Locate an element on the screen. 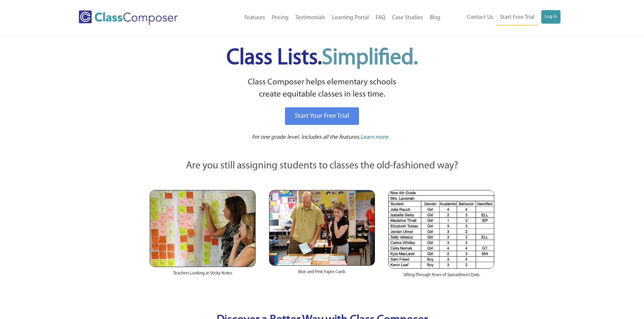  a: Features is located at coordinates (254, 18).